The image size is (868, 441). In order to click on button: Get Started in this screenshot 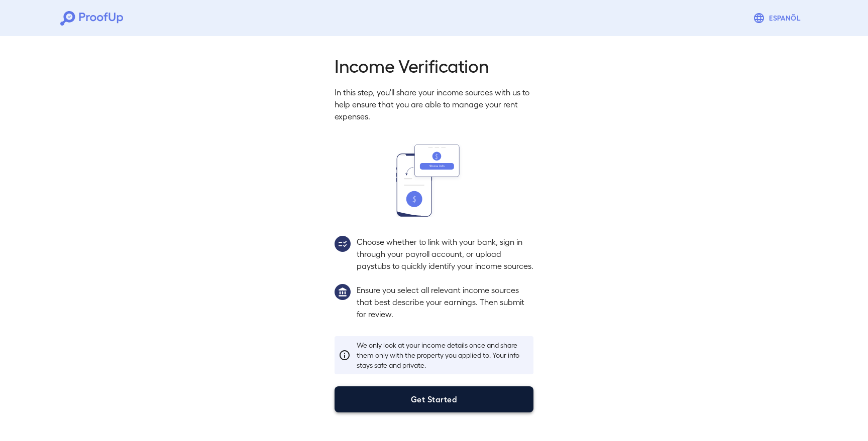, I will do `click(434, 400)`.